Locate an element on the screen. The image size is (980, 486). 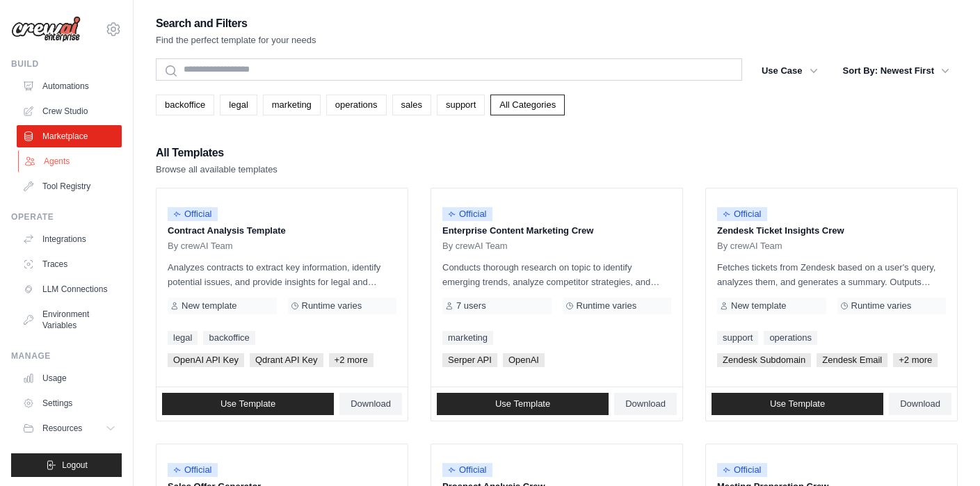
a: Agents is located at coordinates (70, 162).